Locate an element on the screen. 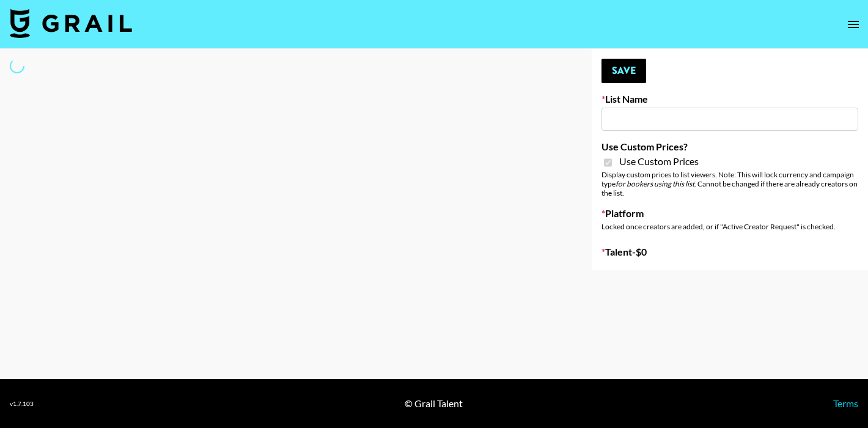 The height and width of the screenshot is (428, 868). label: Use Custom Prices? is located at coordinates (730, 147).